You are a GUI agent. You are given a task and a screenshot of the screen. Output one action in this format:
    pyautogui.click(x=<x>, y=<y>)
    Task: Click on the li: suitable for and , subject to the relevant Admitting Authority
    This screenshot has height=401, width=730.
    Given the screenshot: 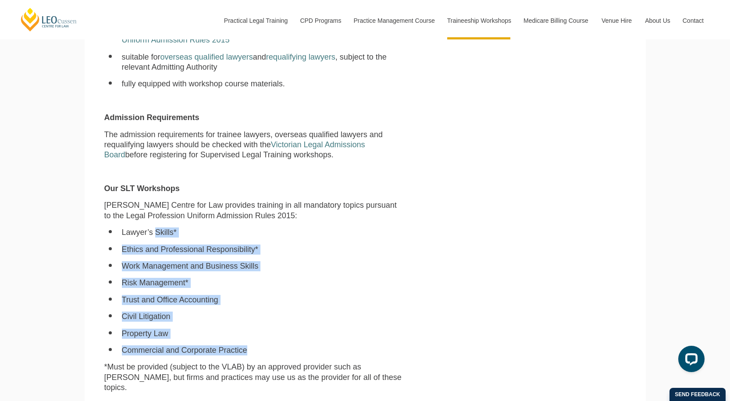 What is the action you would take?
    pyautogui.click(x=263, y=62)
    